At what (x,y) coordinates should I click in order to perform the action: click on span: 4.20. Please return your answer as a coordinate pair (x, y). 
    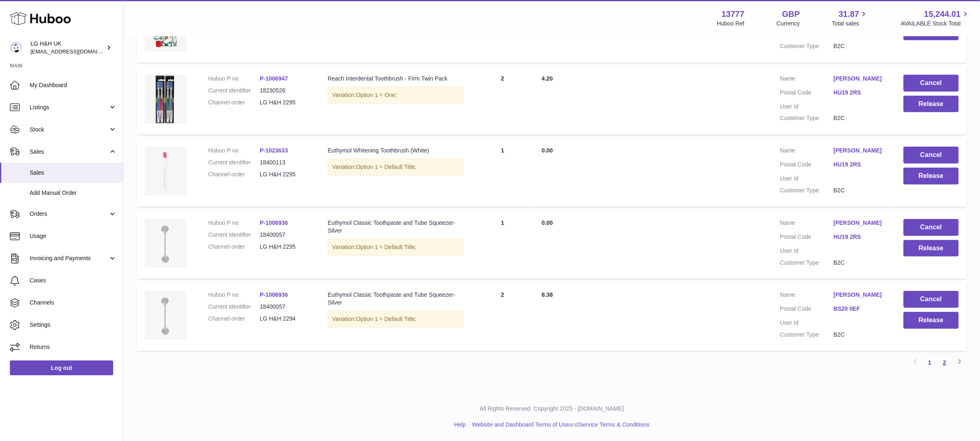
    Looking at the image, I should click on (547, 79).